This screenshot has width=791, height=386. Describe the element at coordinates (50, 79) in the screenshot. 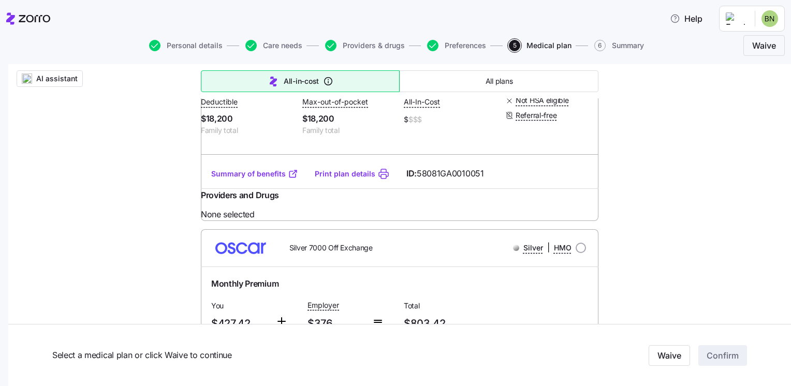

I see `button: AI assistant` at that location.